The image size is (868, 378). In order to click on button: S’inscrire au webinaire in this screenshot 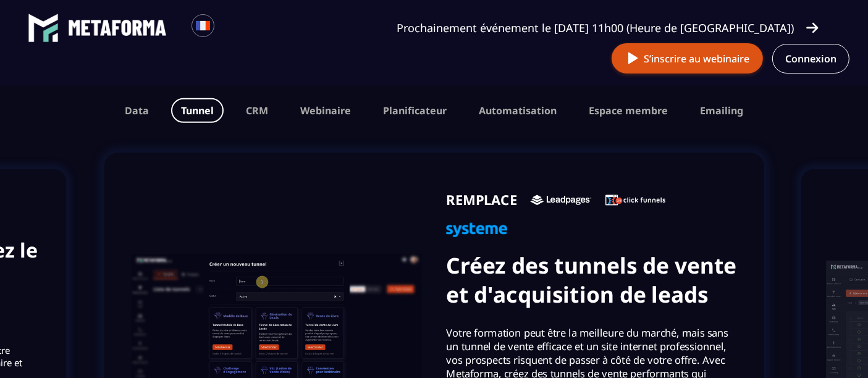, I will do `click(687, 58)`.